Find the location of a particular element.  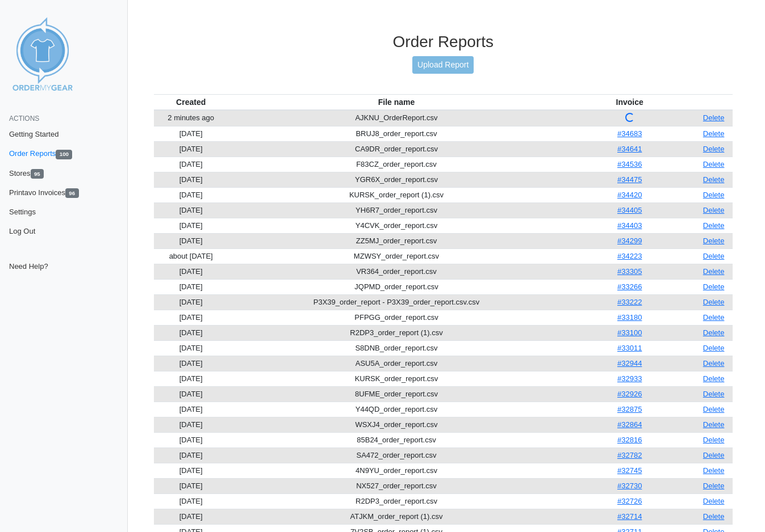

a: #34641 is located at coordinates (630, 149).